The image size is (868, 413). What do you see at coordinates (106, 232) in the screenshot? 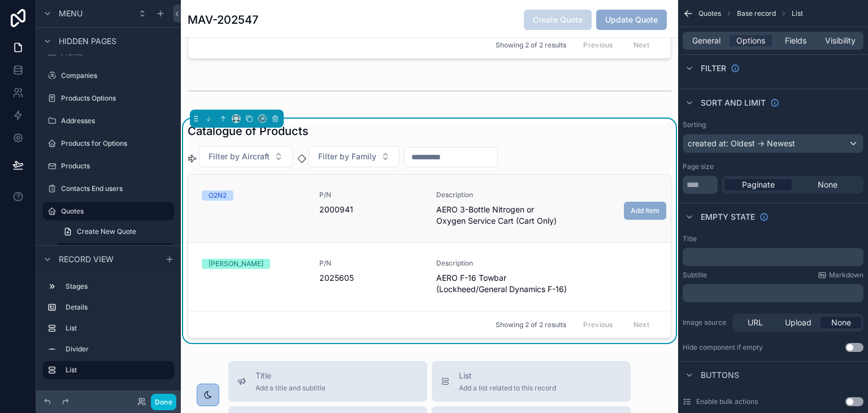
I see `span: Create New Quote` at bounding box center [106, 232].